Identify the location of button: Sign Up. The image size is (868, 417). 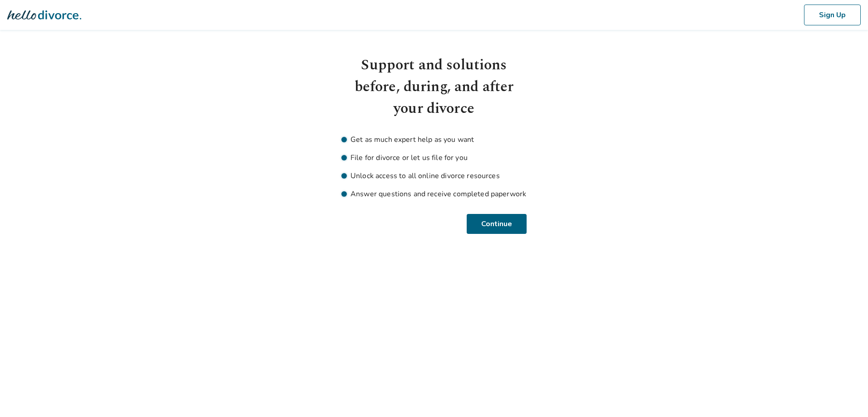
(832, 15).